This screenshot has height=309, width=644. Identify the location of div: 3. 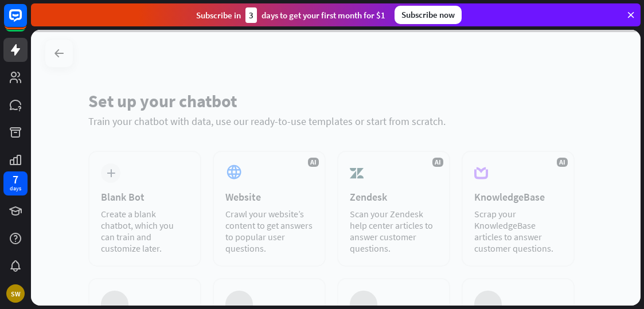
(251, 15).